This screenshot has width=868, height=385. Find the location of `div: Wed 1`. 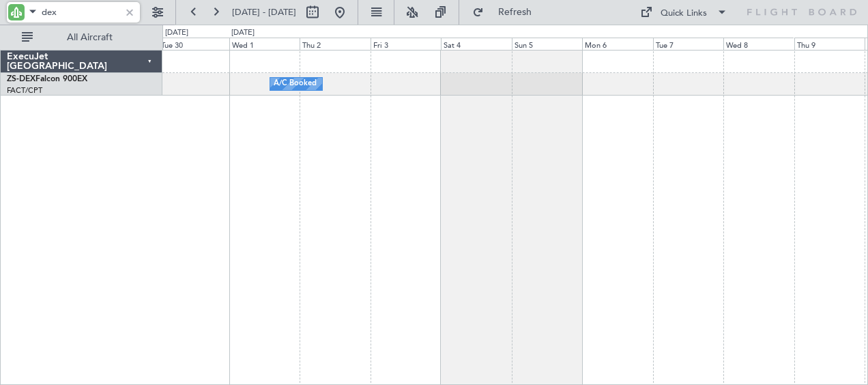

div: Wed 1 is located at coordinates (264, 43).